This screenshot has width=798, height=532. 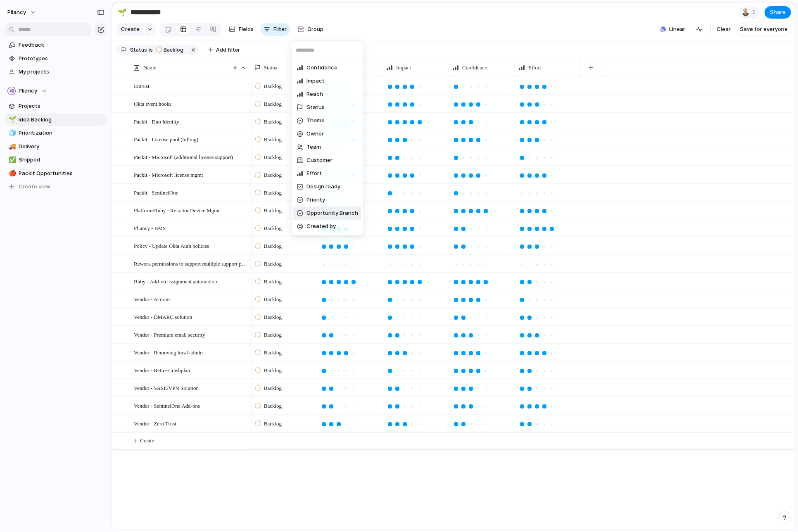 What do you see at coordinates (315, 200) in the screenshot?
I see `span: Priority` at bounding box center [315, 200].